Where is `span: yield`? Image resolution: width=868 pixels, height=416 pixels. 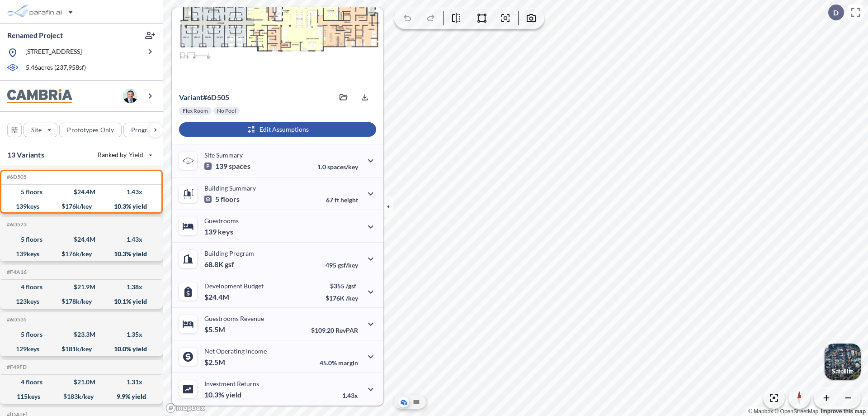 span: yield is located at coordinates (233, 394).